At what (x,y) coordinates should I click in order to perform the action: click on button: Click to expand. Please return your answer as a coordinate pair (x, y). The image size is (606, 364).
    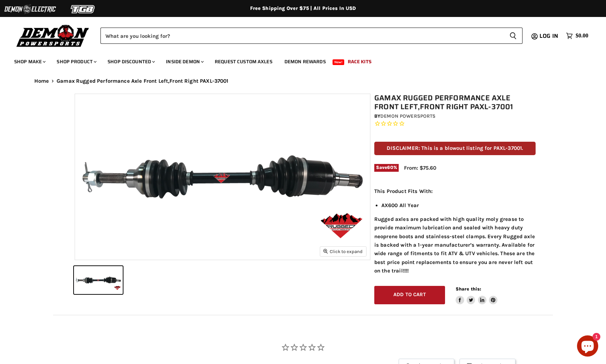
    Looking at the image, I should click on (343, 251).